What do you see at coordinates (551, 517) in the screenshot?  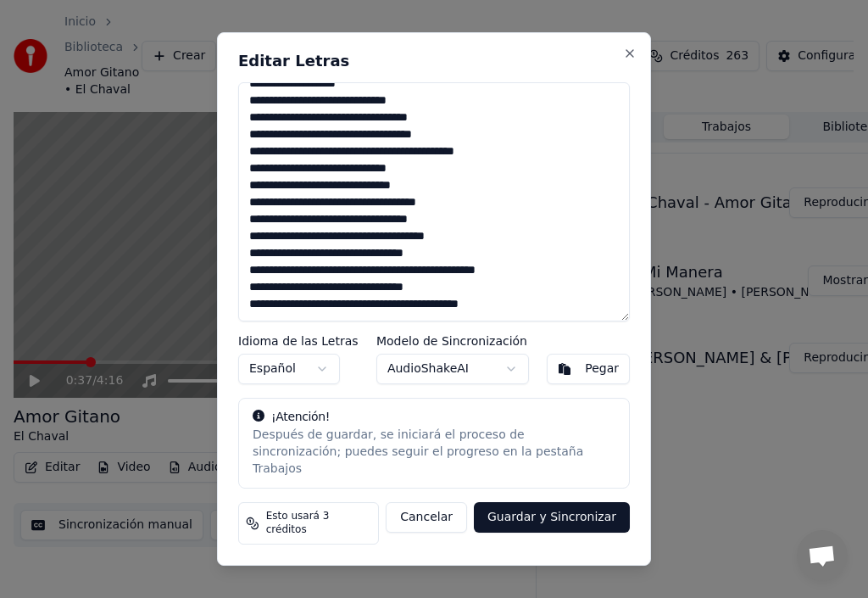 I see `button: Guardar y Sincronizar` at bounding box center [551, 517].